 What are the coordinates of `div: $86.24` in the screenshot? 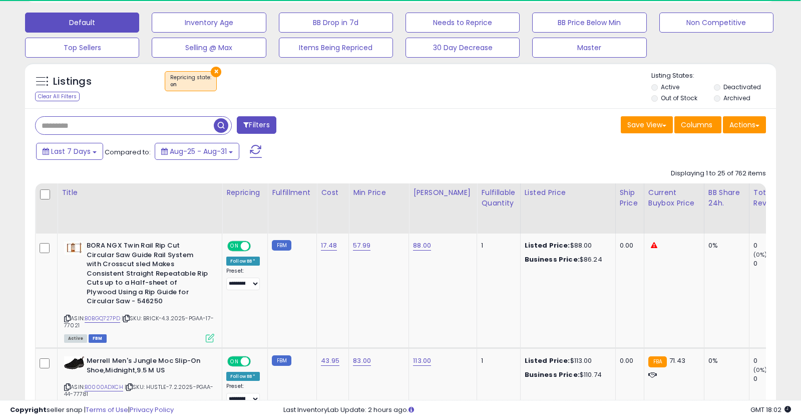 It's located at (566, 259).